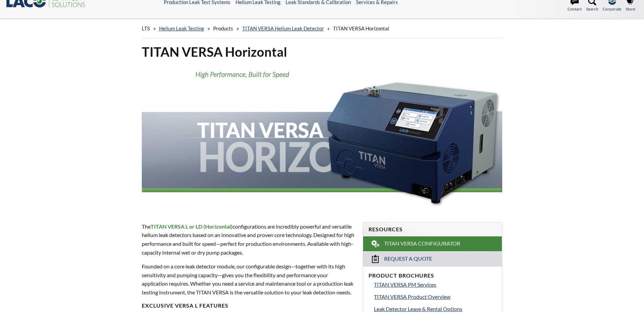 This screenshot has width=644, height=313. Describe the element at coordinates (432, 229) in the screenshot. I see `h4: Resources` at that location.